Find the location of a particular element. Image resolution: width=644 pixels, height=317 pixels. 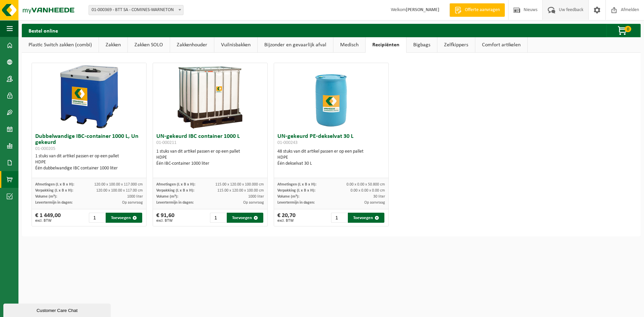

h3: Dubbelwandige IBC-container 1000 L, Un gekeurd is located at coordinates (89, 143).